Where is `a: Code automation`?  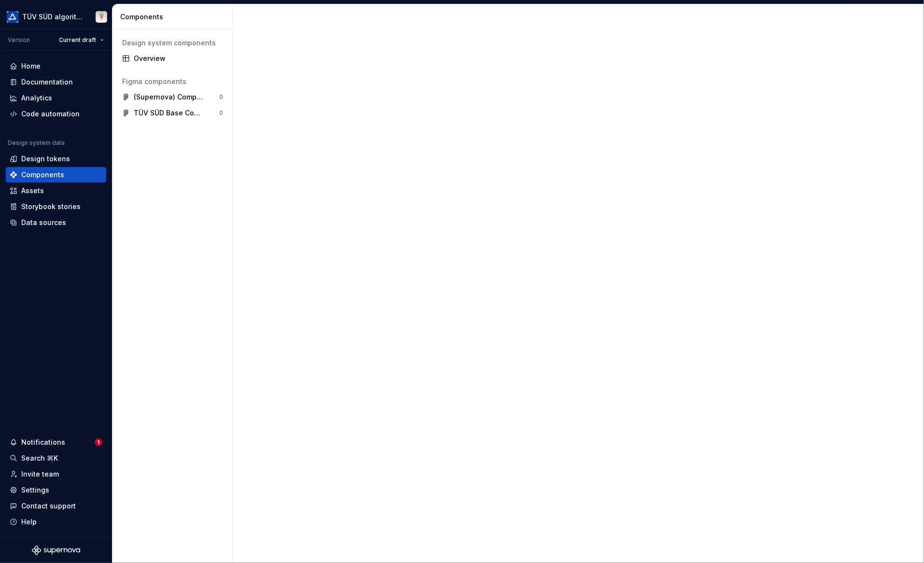
a: Code automation is located at coordinates (56, 114).